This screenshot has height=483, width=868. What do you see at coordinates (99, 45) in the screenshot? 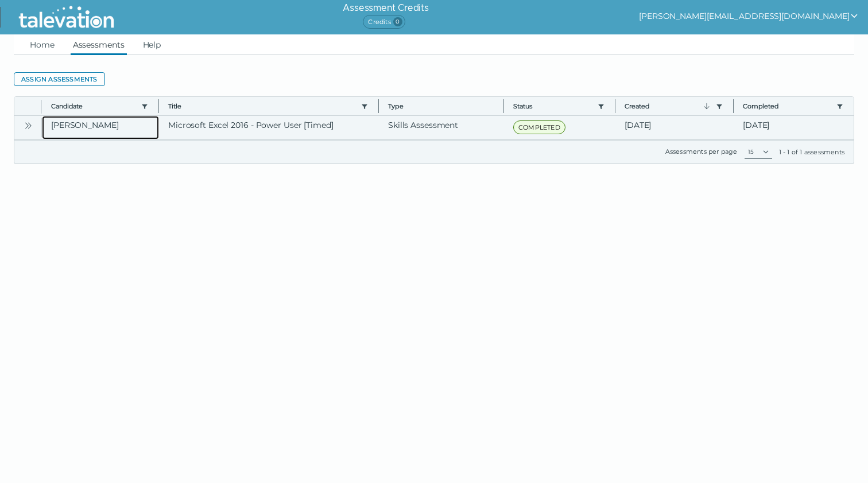
I see `a: Assessments` at bounding box center [99, 45].